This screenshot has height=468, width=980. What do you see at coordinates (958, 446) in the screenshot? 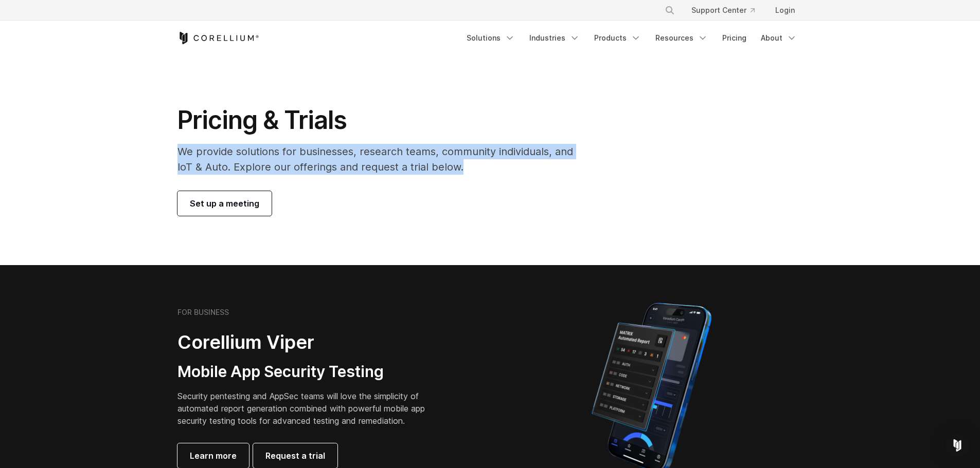
I see `div: Open Intercom Messenger` at bounding box center [958, 446].